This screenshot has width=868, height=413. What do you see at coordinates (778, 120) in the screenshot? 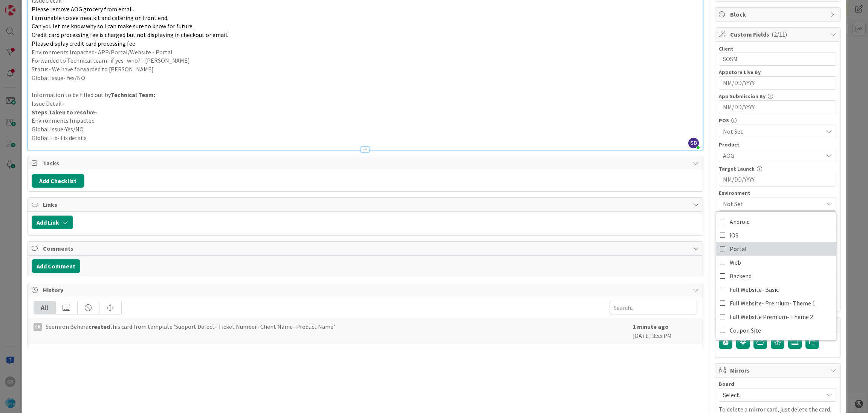
I see `div: POS` at bounding box center [778, 120].